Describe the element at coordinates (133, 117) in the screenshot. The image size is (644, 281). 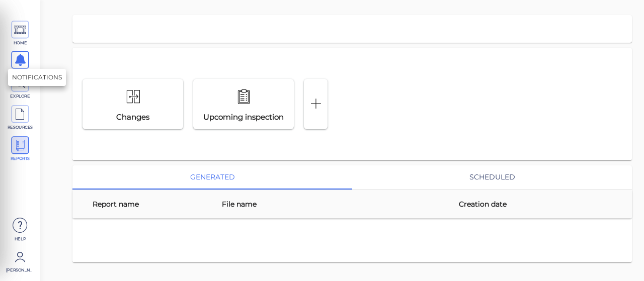
I see `div: Changes` at that location.